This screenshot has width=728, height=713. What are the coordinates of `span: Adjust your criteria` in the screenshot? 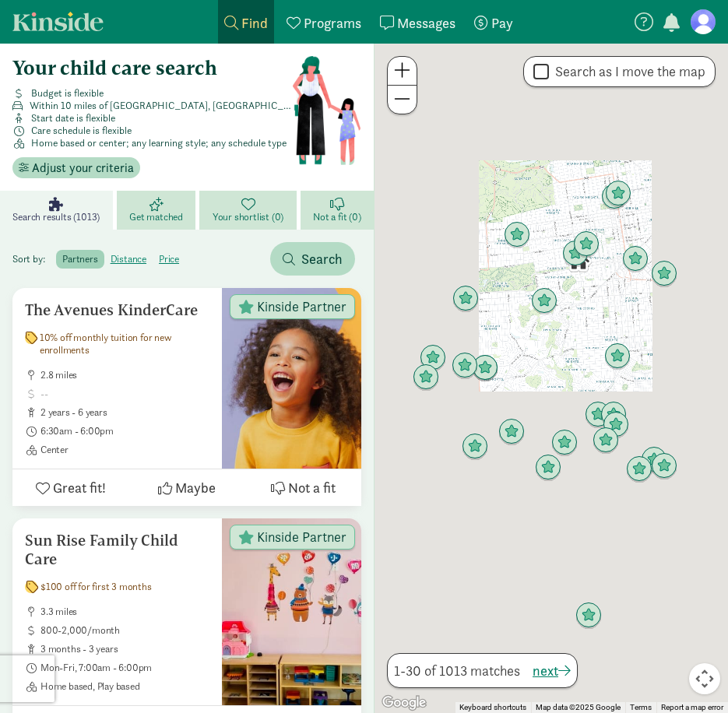 It's located at (82, 168).